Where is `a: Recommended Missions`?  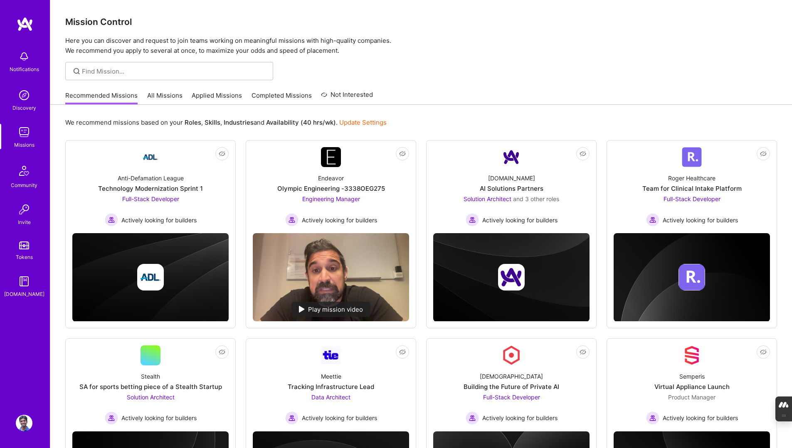 a: Recommended Missions is located at coordinates (101, 98).